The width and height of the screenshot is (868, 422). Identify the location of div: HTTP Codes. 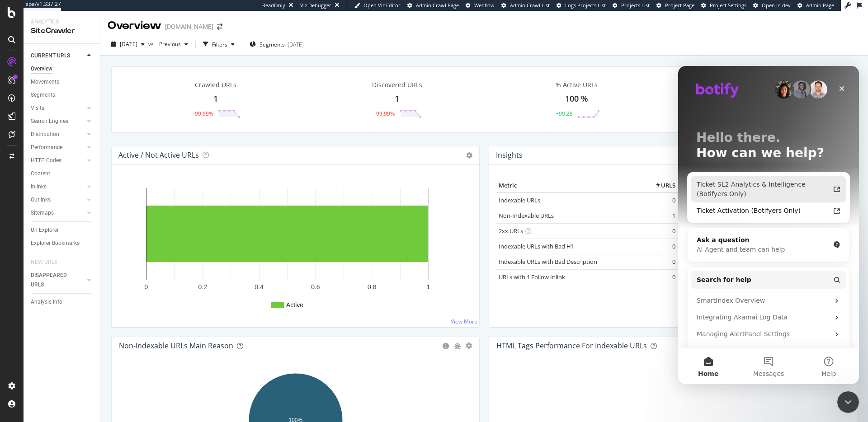
(46, 161).